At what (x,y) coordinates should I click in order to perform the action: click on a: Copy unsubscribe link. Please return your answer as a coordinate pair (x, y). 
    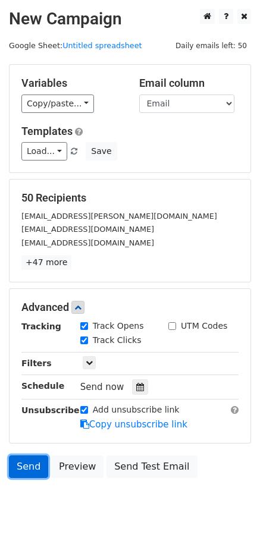
    Looking at the image, I should click on (134, 425).